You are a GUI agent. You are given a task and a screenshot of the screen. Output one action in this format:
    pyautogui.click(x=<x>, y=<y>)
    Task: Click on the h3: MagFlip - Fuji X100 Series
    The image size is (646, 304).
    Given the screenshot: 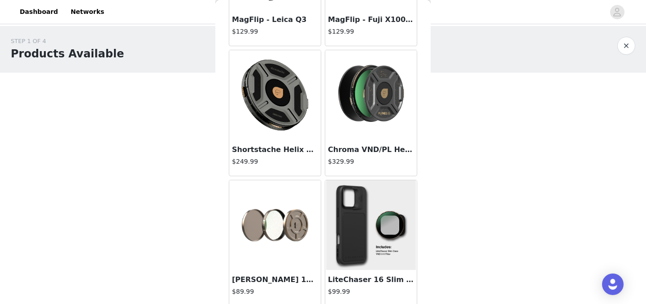 What is the action you would take?
    pyautogui.click(x=371, y=20)
    